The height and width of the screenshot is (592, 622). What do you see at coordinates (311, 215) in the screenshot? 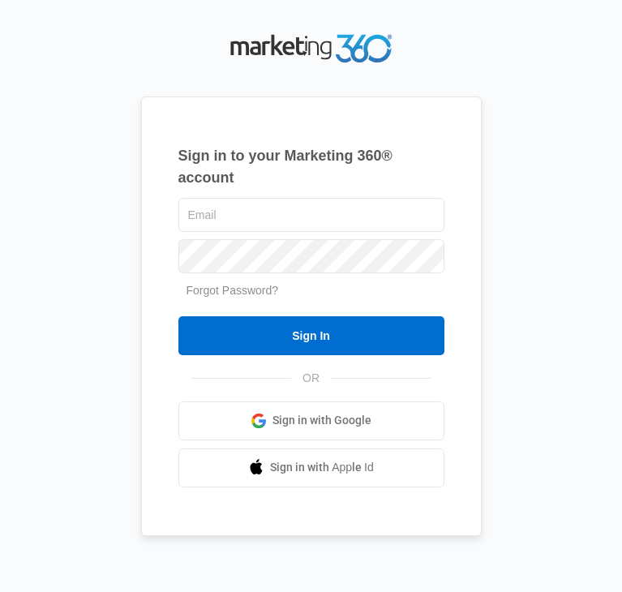
I see `input: Email` at bounding box center [311, 215].